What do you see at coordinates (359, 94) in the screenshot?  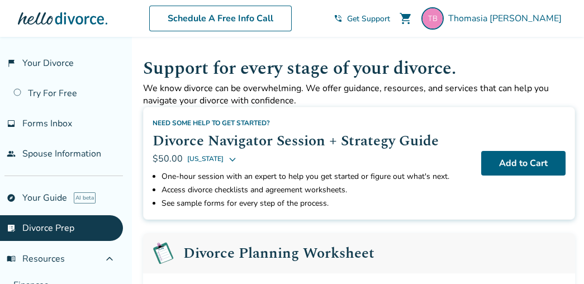 I see `p: We know divorce can be overwhelming. We offer guidance, resources, and services that can help you...` at bounding box center [359, 94].